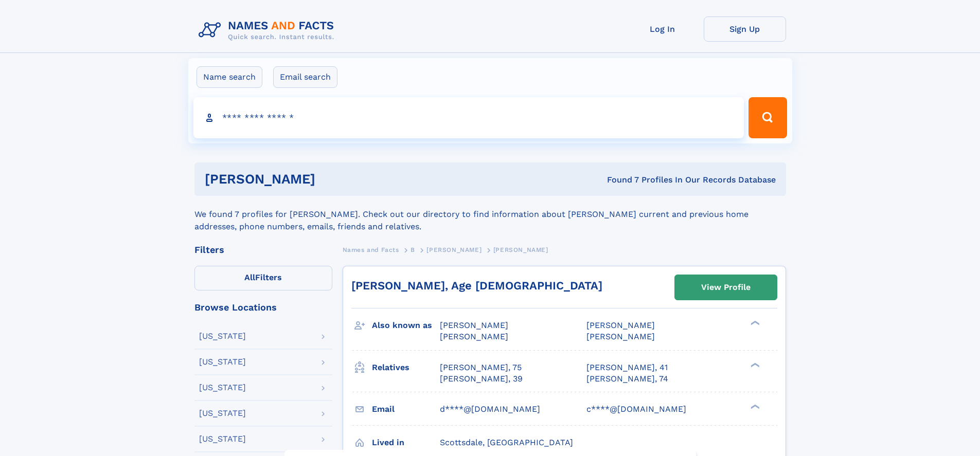 The width and height of the screenshot is (980, 456). What do you see at coordinates (229, 77) in the screenshot?
I see `label: Name search` at bounding box center [229, 77].